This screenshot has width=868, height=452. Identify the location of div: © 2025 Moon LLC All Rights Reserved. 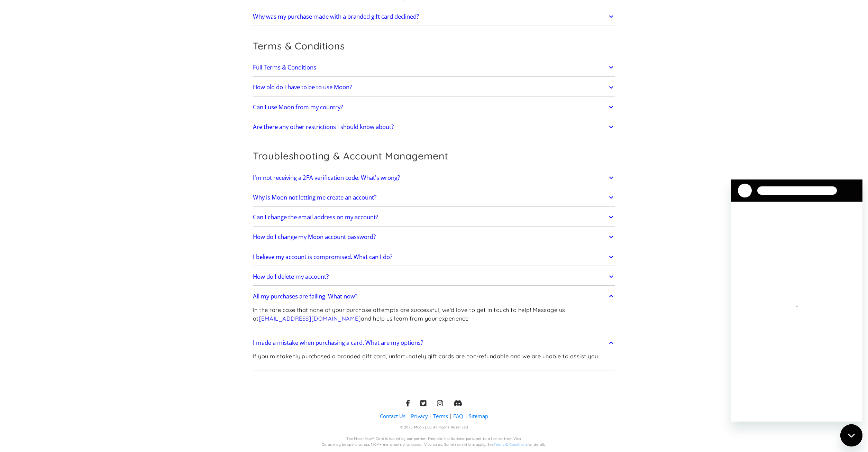
(434, 427).